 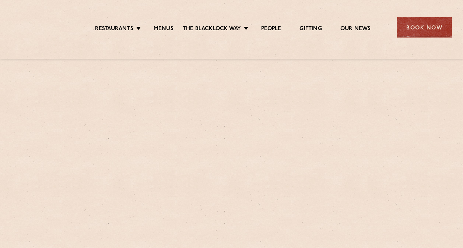 I want to click on a: Our News, so click(x=356, y=29).